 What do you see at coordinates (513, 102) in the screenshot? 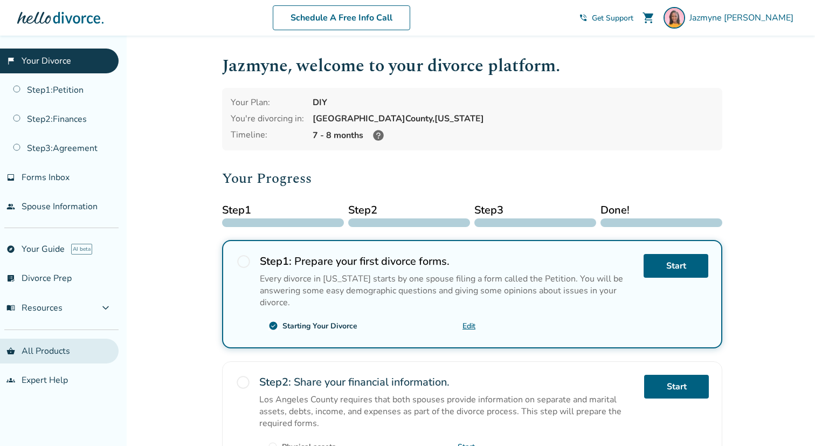
I see `div: DIY` at bounding box center [513, 102].